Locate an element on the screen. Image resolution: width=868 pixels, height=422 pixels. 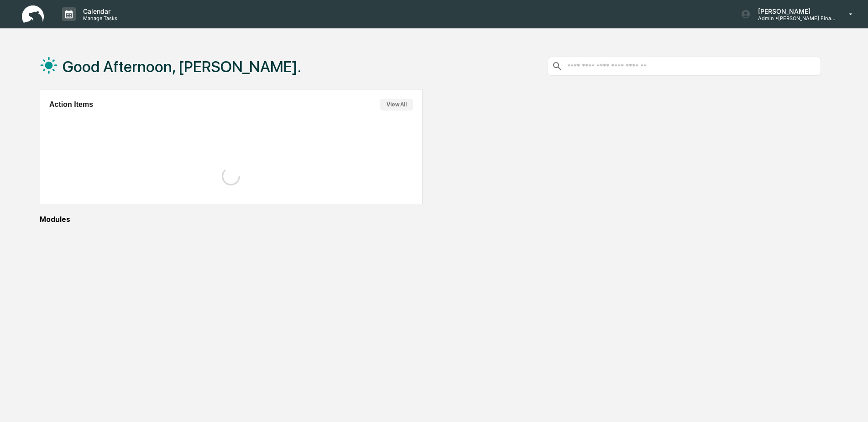
div: Modules is located at coordinates (430, 219).